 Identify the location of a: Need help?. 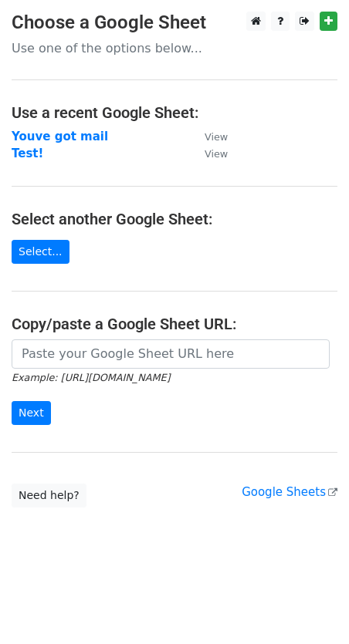
(48, 495).